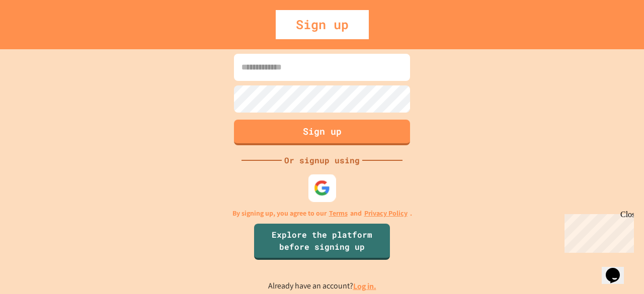 This screenshot has width=644, height=294. What do you see at coordinates (322, 242) in the screenshot?
I see `a: Explore the platform before signing up` at bounding box center [322, 242].